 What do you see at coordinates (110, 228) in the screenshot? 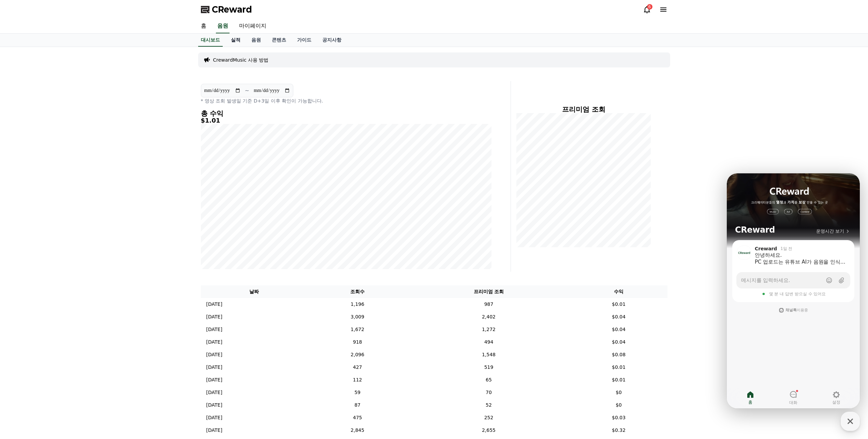
I see `span: 설정` at bounding box center [110, 228].